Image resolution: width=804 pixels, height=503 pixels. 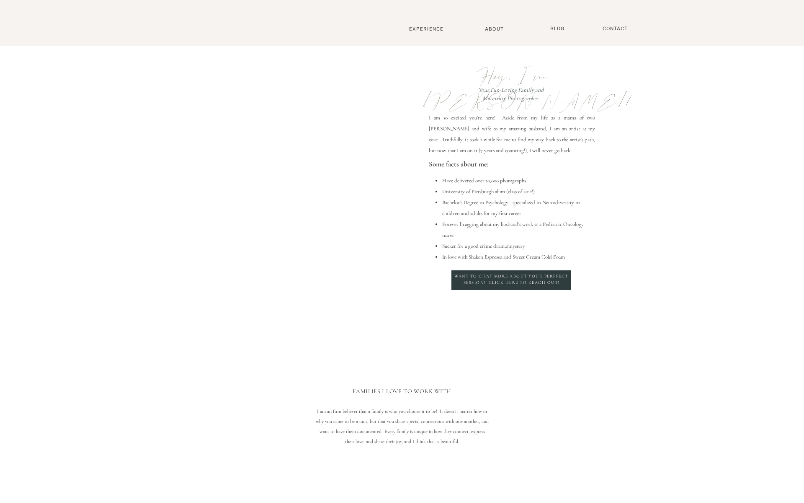 What do you see at coordinates (519, 208) in the screenshot?
I see `li: Bachelor's Degree in Psychology - specialized in Neurodiversity in children and adults for my fir...` at bounding box center [519, 208].